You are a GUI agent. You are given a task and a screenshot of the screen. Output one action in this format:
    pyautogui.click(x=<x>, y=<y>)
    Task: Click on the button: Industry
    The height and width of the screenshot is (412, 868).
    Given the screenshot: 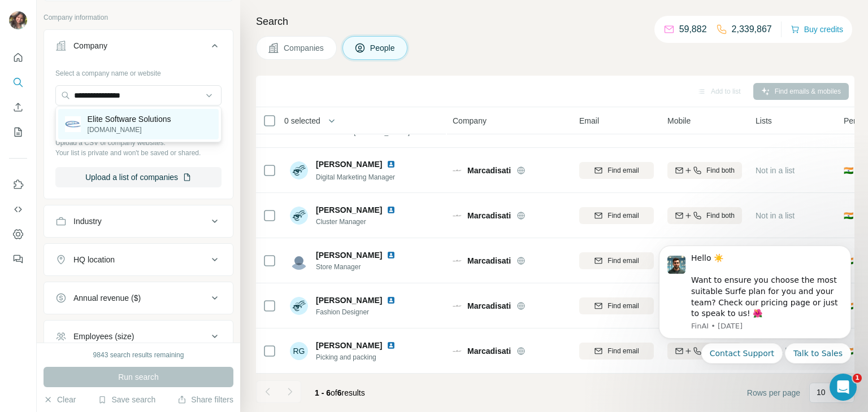 What is the action you would take?
    pyautogui.click(x=138, y=221)
    